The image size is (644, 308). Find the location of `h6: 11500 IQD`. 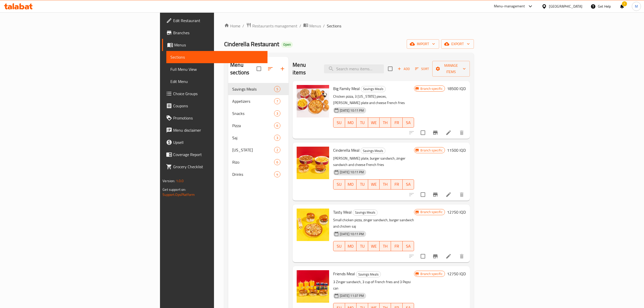

h6: 11500 IQD is located at coordinates (456, 150).